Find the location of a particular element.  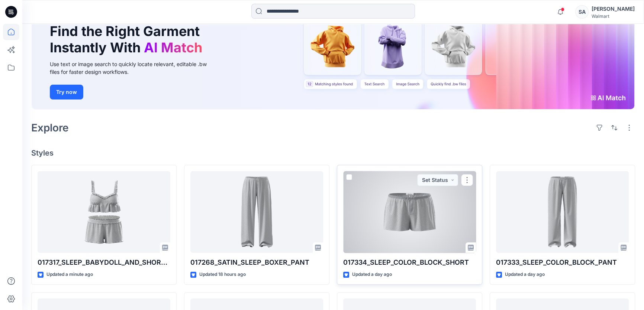

p: 017317_SLEEP_BABYDOLL_AND_SHORT_SET is located at coordinates (104, 263).